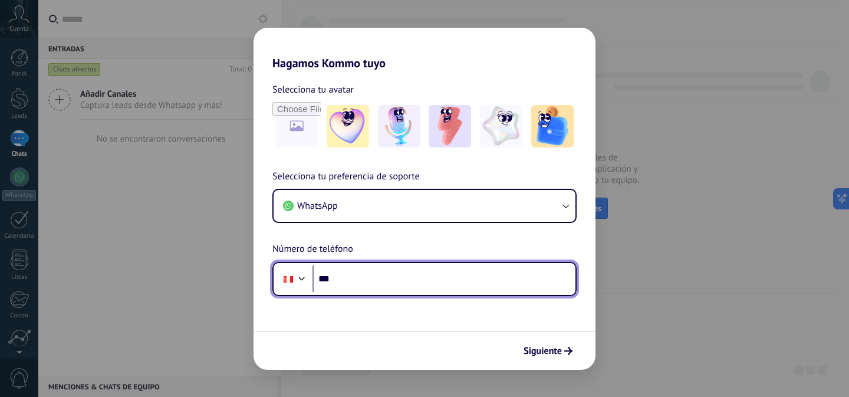 This screenshot has height=397, width=849. Describe the element at coordinates (313, 90) in the screenshot. I see `span: Selecciona tu avatar` at that location.